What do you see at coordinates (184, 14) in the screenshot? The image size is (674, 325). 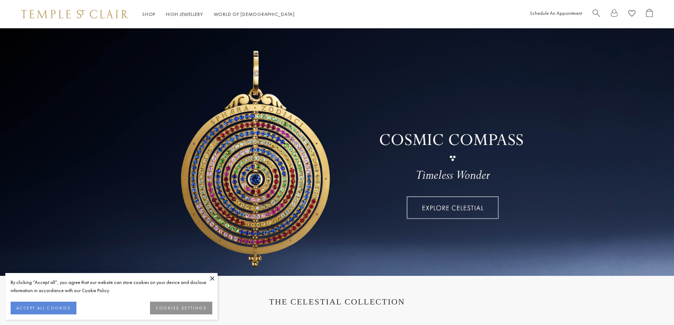 I see `a: High JewelleryHigh Jewellery` at bounding box center [184, 14].